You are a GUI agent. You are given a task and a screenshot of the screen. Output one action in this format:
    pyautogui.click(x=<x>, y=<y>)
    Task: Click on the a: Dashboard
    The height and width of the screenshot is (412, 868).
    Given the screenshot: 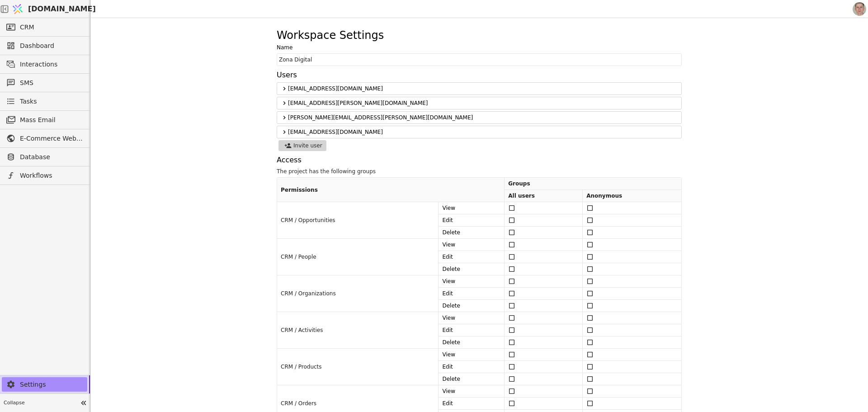 What is the action you would take?
    pyautogui.click(x=44, y=46)
    